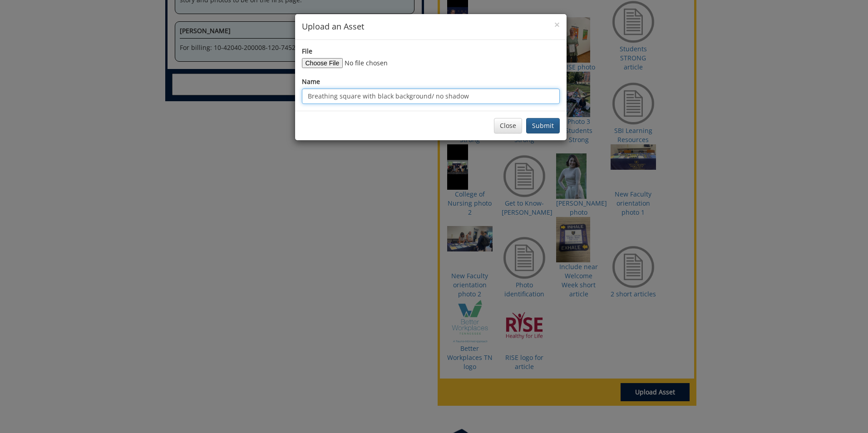  Describe the element at coordinates (431, 27) in the screenshot. I see `h4: Upload an Asset` at that location.